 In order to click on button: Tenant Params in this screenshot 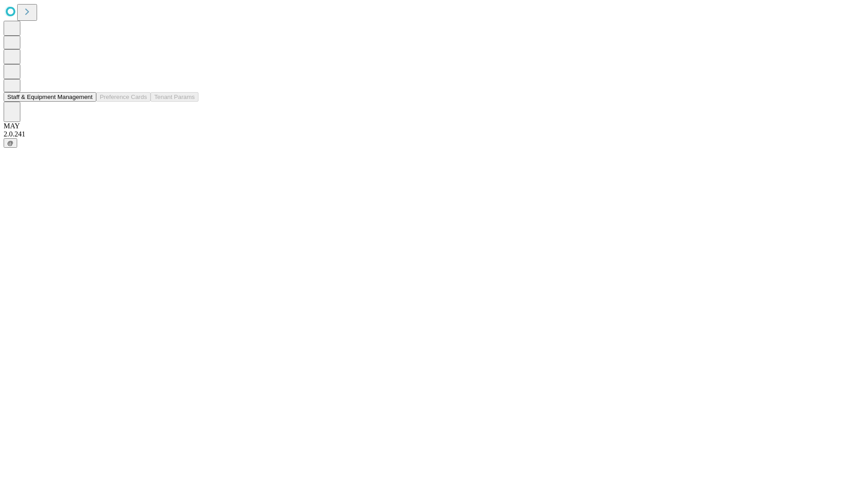, I will do `click(174, 97)`.